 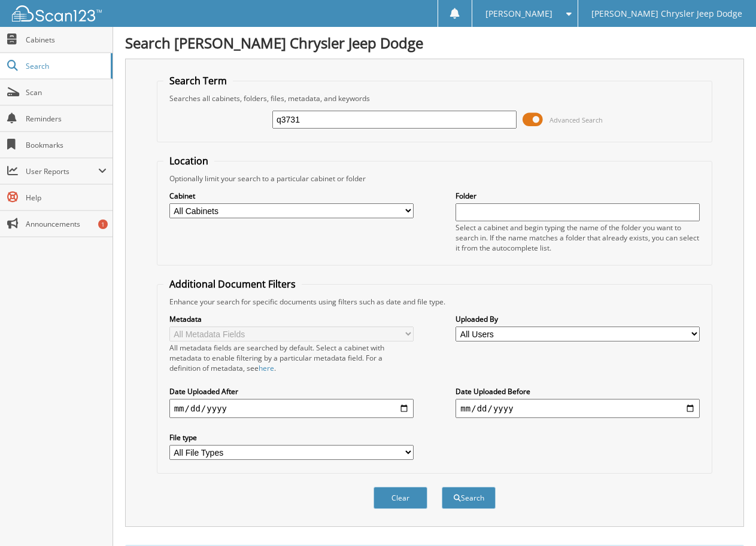 I want to click on label: Folder, so click(x=577, y=196).